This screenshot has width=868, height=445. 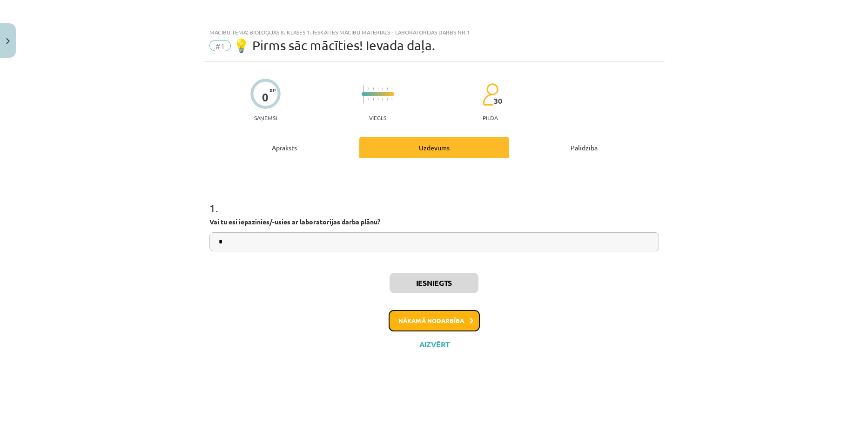 What do you see at coordinates (434, 147) in the screenshot?
I see `div: Uzdevums` at bounding box center [434, 147].